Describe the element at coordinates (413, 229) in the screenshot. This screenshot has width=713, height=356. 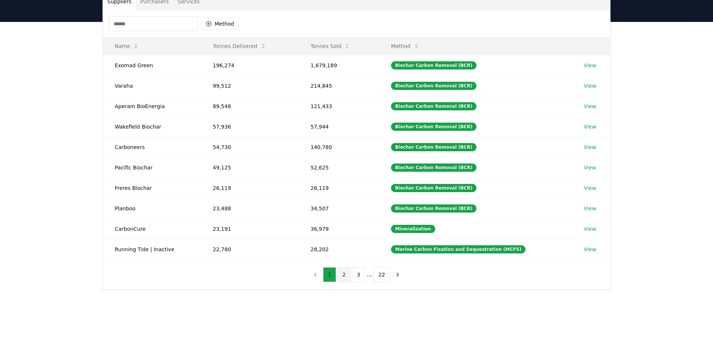
I see `div: Mineralization` at that location.